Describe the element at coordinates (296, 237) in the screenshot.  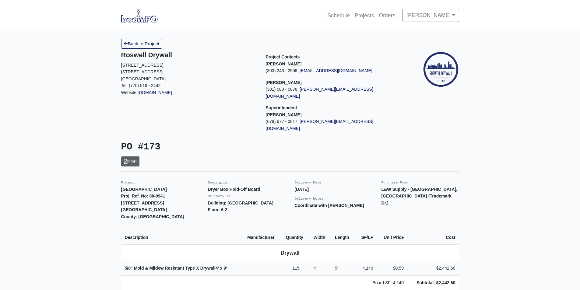
I see `th: Quantity` at that location.